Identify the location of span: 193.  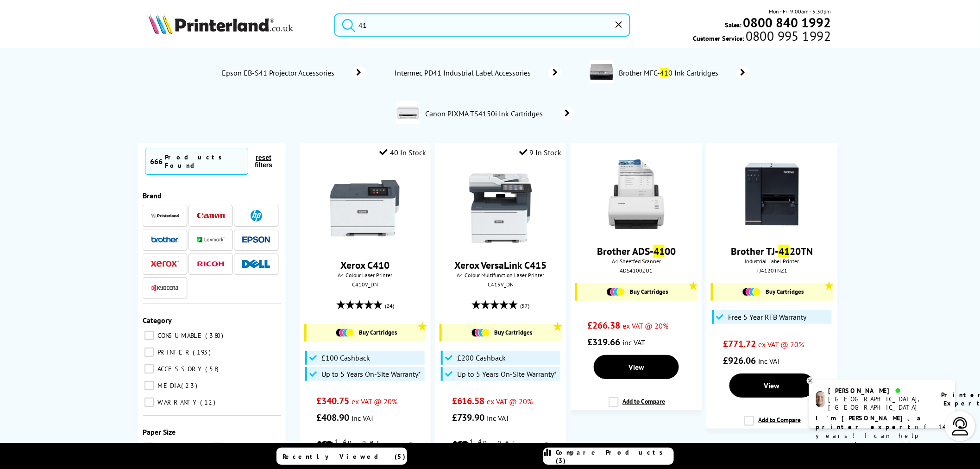
(203, 352).